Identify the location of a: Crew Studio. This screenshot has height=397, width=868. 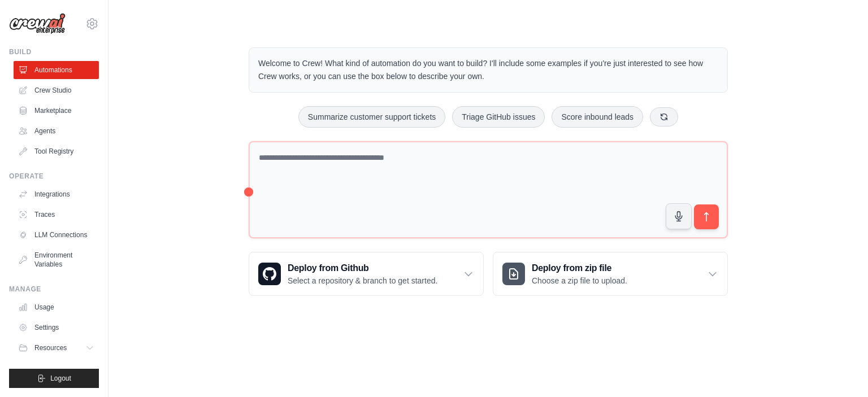
(56, 90).